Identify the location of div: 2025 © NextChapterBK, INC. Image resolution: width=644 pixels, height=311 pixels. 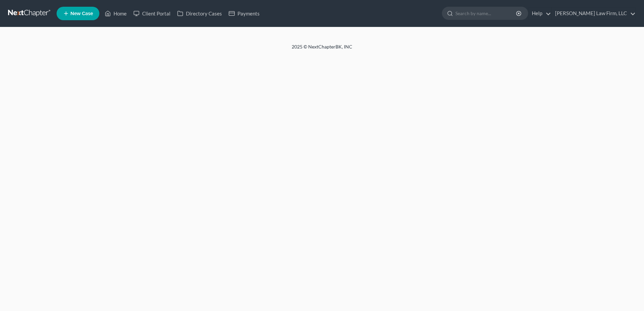
(322, 49).